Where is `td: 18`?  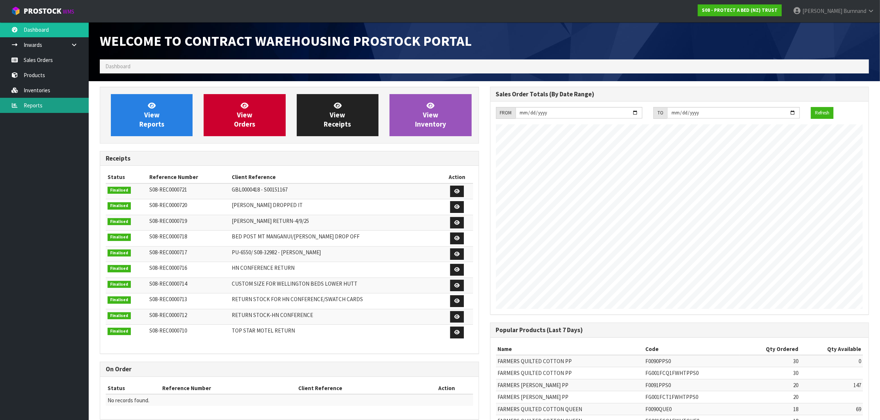 td: 18 is located at coordinates (770, 409).